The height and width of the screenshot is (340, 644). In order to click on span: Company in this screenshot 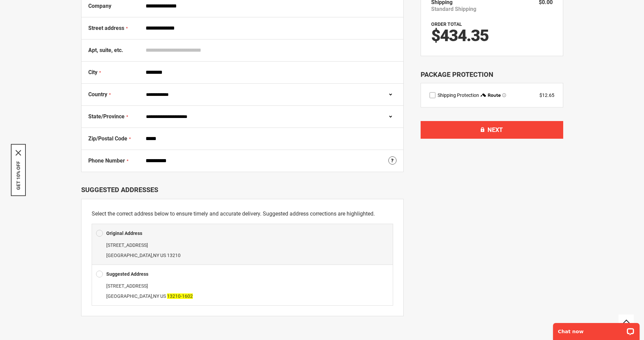, I will do `click(100, 6)`.